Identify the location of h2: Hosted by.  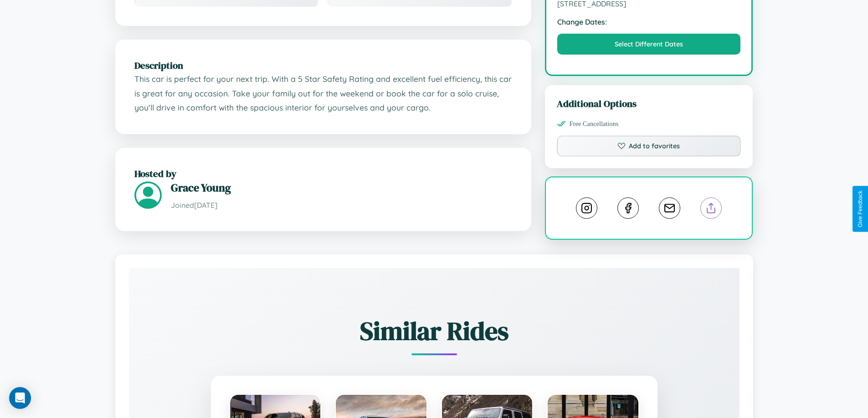
(323, 174).